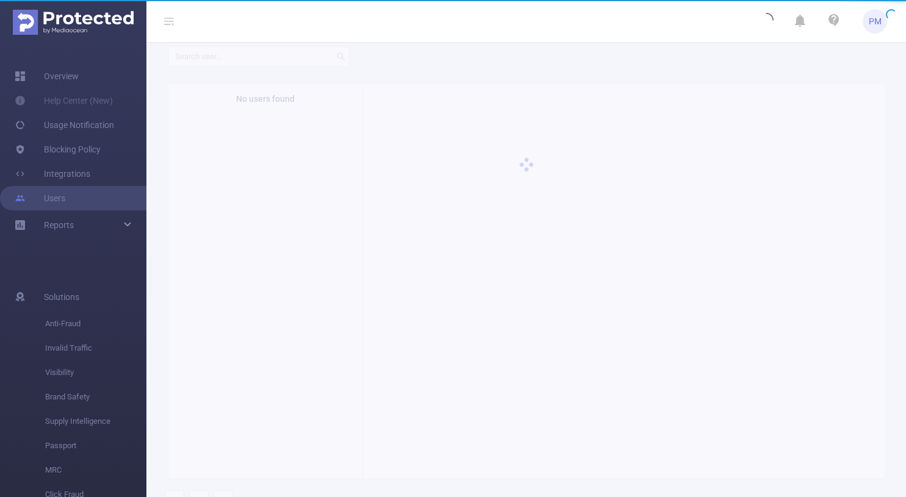 The width and height of the screenshot is (906, 497). What do you see at coordinates (40, 198) in the screenshot?
I see `a: Users` at bounding box center [40, 198].